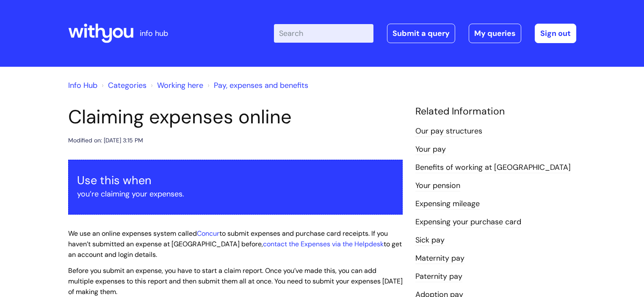 Image resolution: width=644 pixels, height=297 pixels. I want to click on a: My queries, so click(495, 33).